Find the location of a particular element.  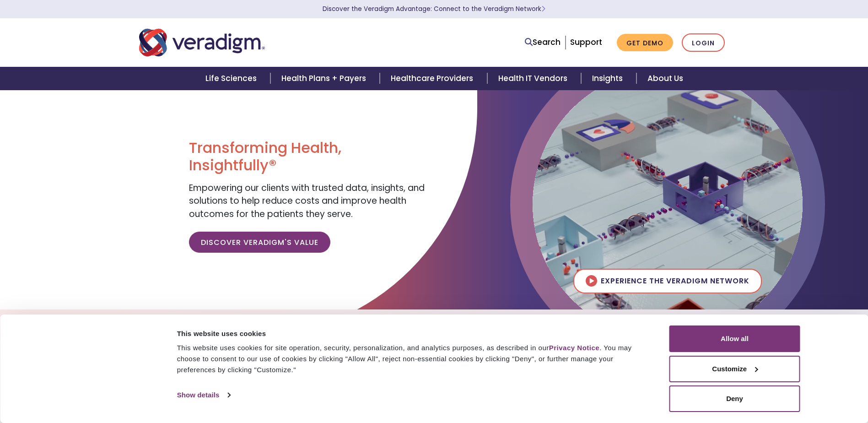

a: Login is located at coordinates (703, 43).